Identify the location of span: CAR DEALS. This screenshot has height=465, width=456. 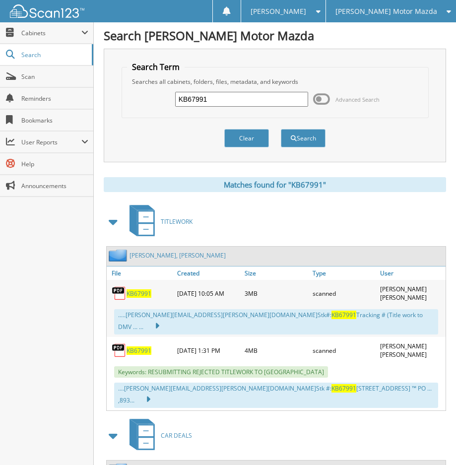
(176, 435).